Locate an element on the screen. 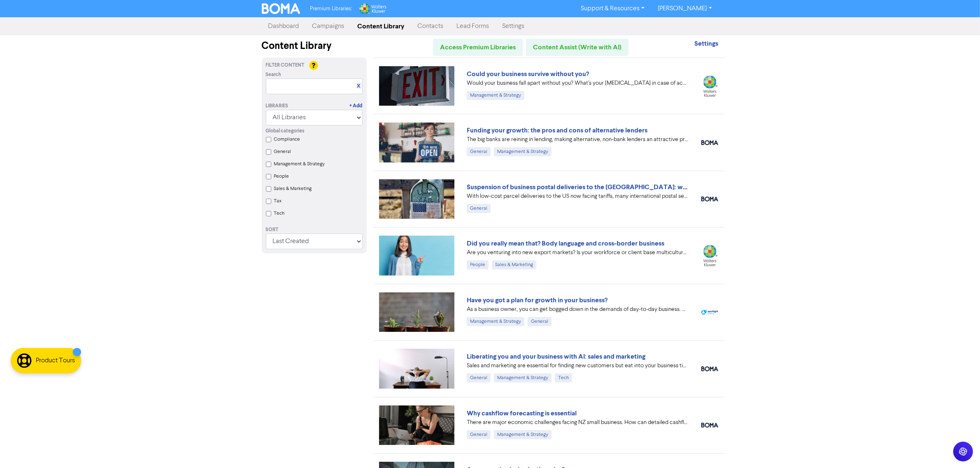 This screenshot has width=980, height=468. a: Funding your growth: the pros and cons of alternative lenders is located at coordinates (557, 131).